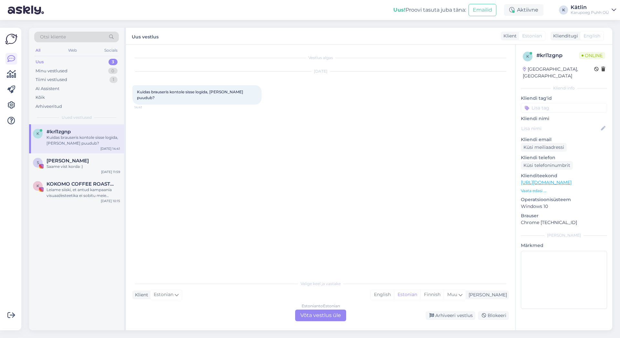  What do you see at coordinates (83, 167) in the screenshot?
I see `div: Saame vist korda :)` at bounding box center [83, 167].